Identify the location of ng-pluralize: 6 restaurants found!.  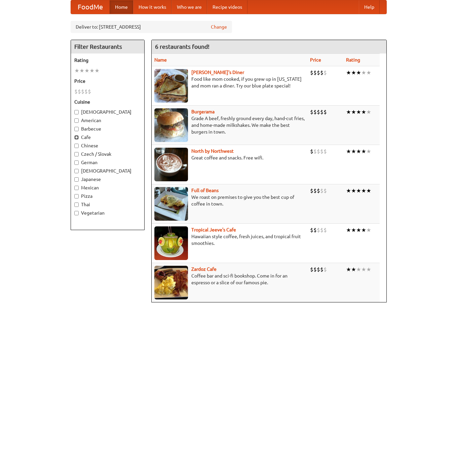
(182, 46).